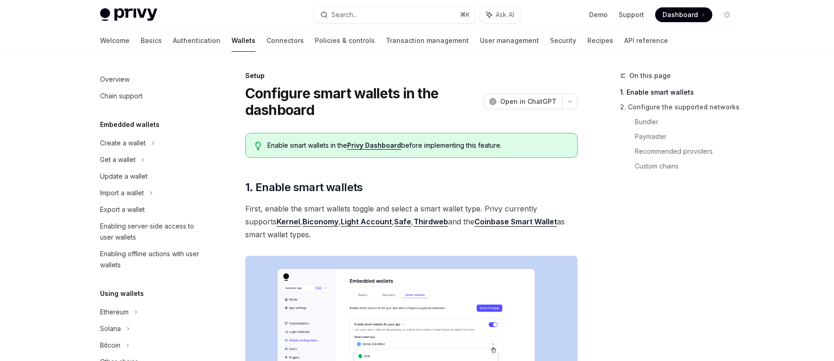 The image size is (834, 361). I want to click on div: Chain support, so click(121, 96).